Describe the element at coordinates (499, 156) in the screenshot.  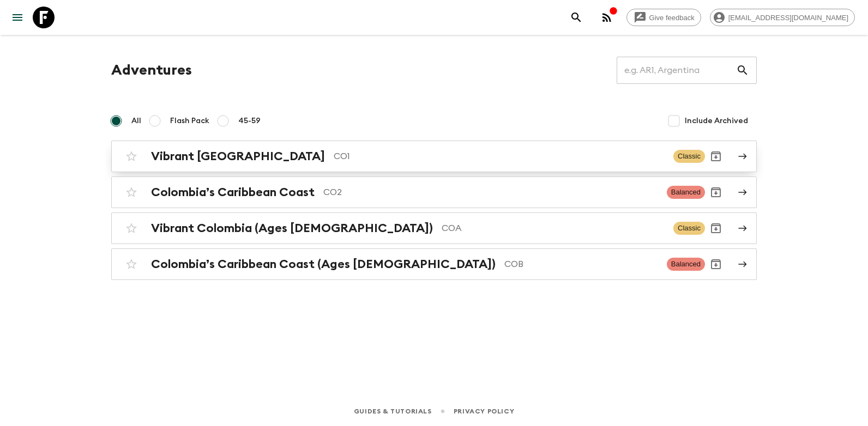
I see `p: CO1` at that location.